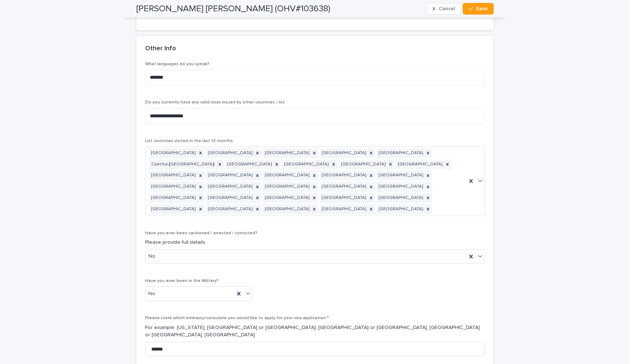 This screenshot has width=630, height=364. Describe the element at coordinates (215, 102) in the screenshot. I see `span: Do you currently have any valid visas issued by other countries / list` at that location.